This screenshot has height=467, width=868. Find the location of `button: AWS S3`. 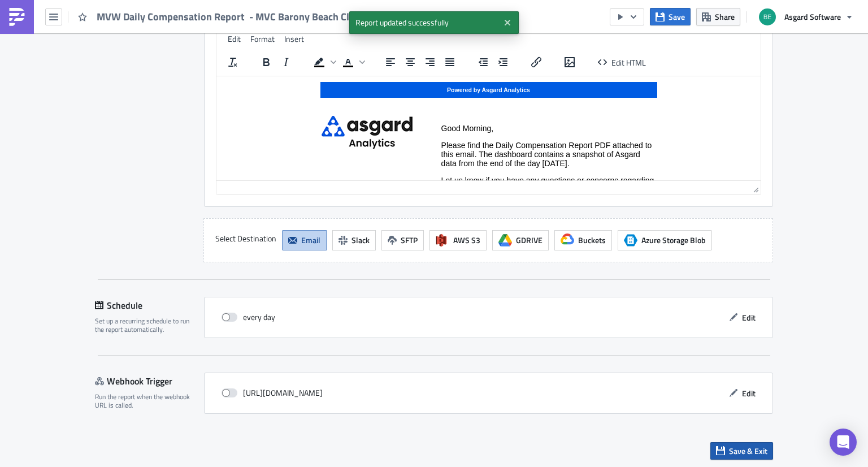

button: AWS S3 is located at coordinates (458, 240).